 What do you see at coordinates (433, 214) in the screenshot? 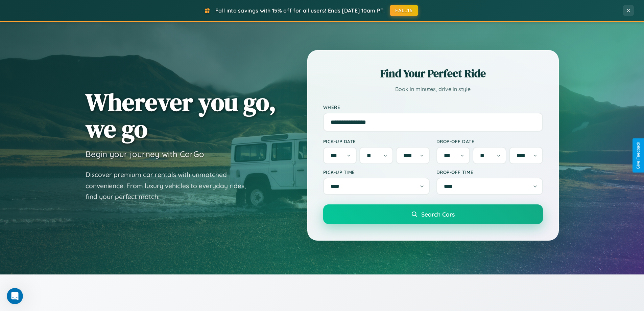
I see `button: Search Cars` at bounding box center [433, 214].